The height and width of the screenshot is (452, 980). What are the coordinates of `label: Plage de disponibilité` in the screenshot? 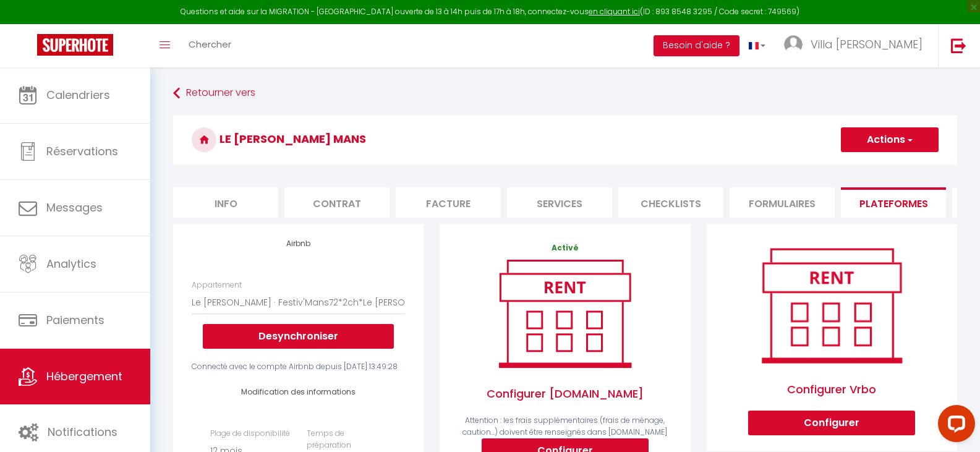 It's located at (250, 433).